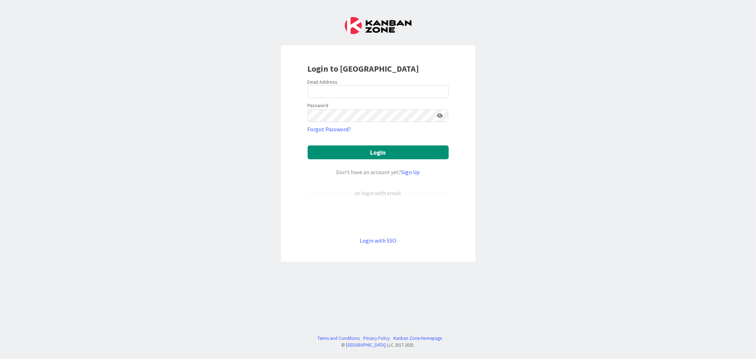 The height and width of the screenshot is (359, 756). I want to click on div: Don’t have an account yet?, so click(378, 172).